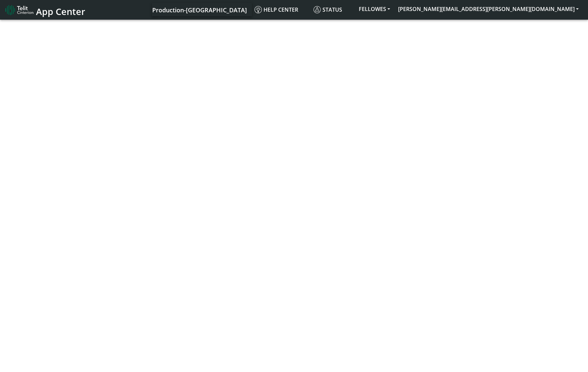 The height and width of the screenshot is (372, 588). I want to click on img: logo-telit-cinterion-gw-new.png, so click(20, 10).